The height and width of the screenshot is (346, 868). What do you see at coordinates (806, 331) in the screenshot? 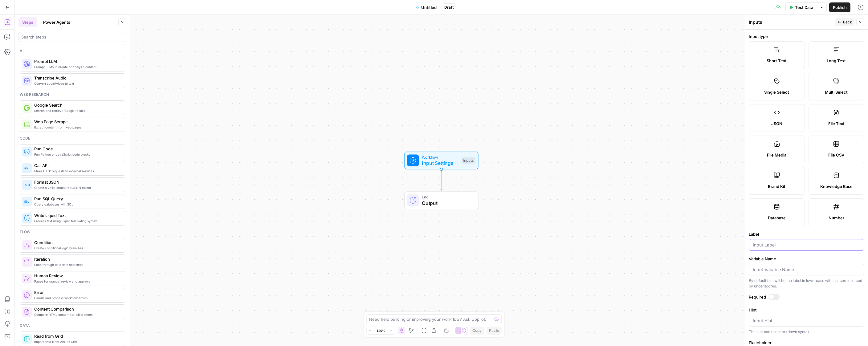
I see `div: The hint can use markdown syntax.` at bounding box center [806, 331].